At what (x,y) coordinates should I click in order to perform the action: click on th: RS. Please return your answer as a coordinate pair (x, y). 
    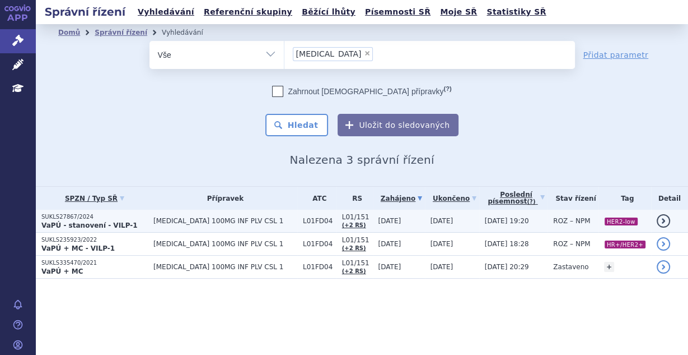
    Looking at the image, I should click on (355, 198).